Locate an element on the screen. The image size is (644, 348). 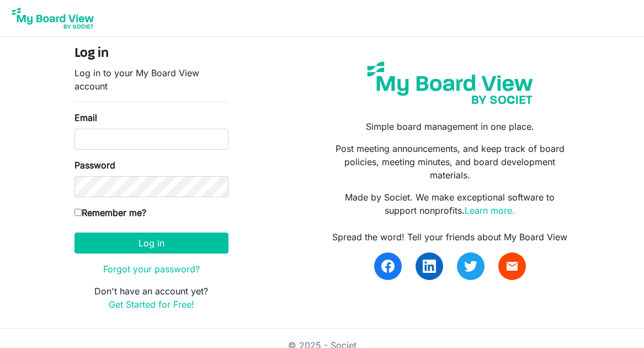
p: Post meeting announcements, and keep track of board policies, meeting minutes, and board developm... is located at coordinates (449, 162).